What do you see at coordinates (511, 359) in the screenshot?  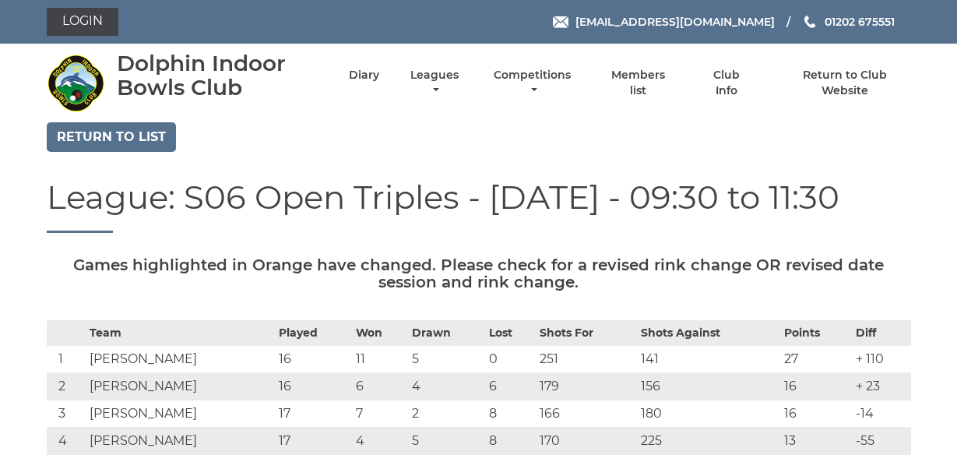 I see `td: 0` at bounding box center [511, 359].